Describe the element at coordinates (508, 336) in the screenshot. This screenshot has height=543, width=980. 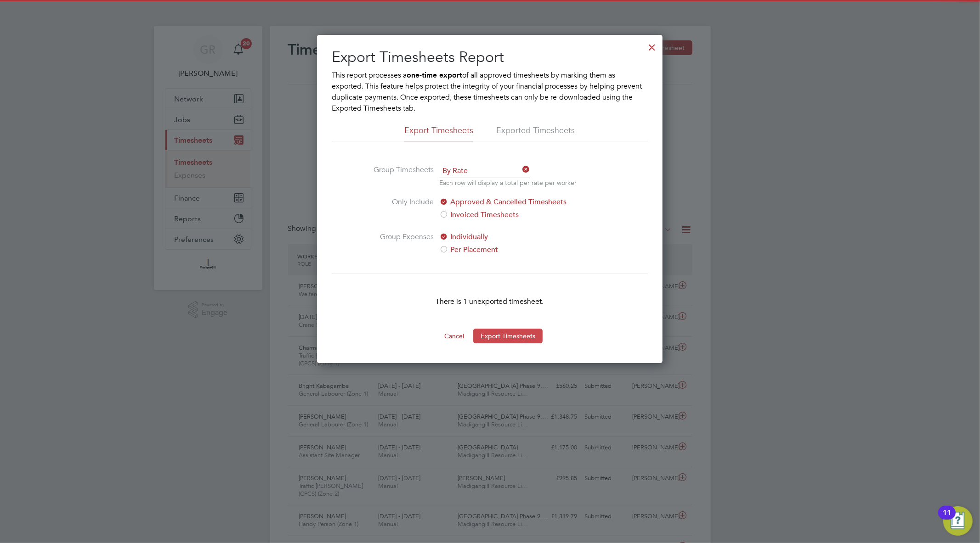
I see `button: Export Timesheets` at that location.